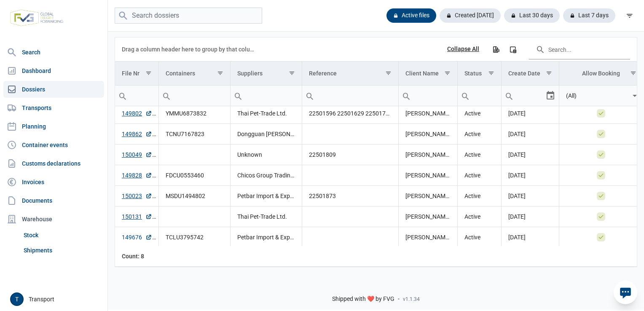 Image resolution: width=644 pixels, height=311 pixels. I want to click on a: Shipments, so click(62, 250).